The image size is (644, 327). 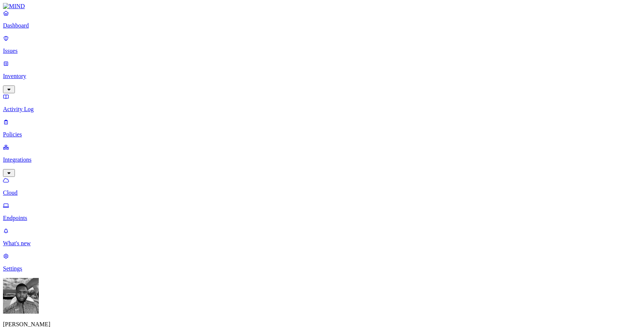 I want to click on p: Policies, so click(x=322, y=135).